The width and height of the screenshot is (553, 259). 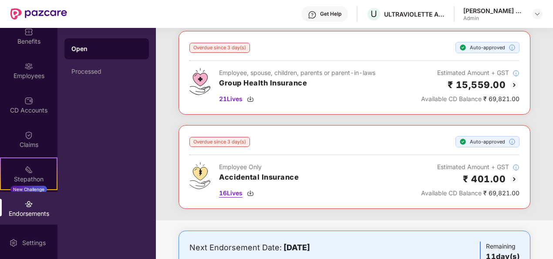 I want to click on h3: Group Health Insurance, so click(x=297, y=83).